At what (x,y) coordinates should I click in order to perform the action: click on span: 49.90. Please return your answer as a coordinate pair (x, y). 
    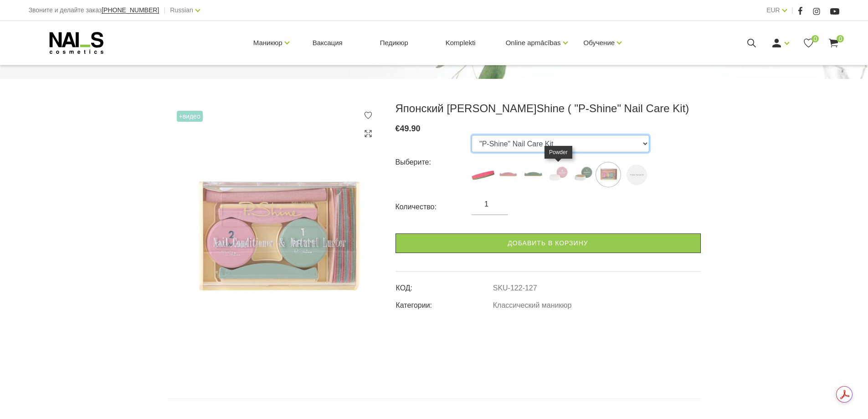
    Looking at the image, I should click on (410, 129).